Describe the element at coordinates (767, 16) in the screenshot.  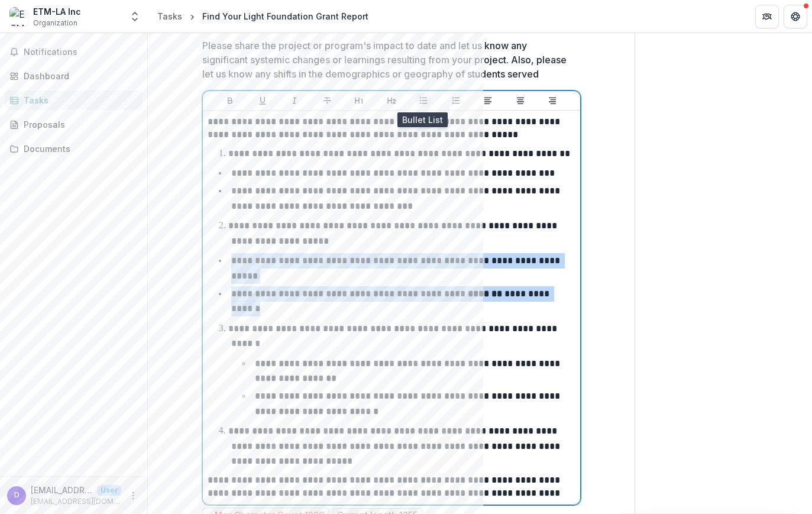
I see `button: Partners` at that location.